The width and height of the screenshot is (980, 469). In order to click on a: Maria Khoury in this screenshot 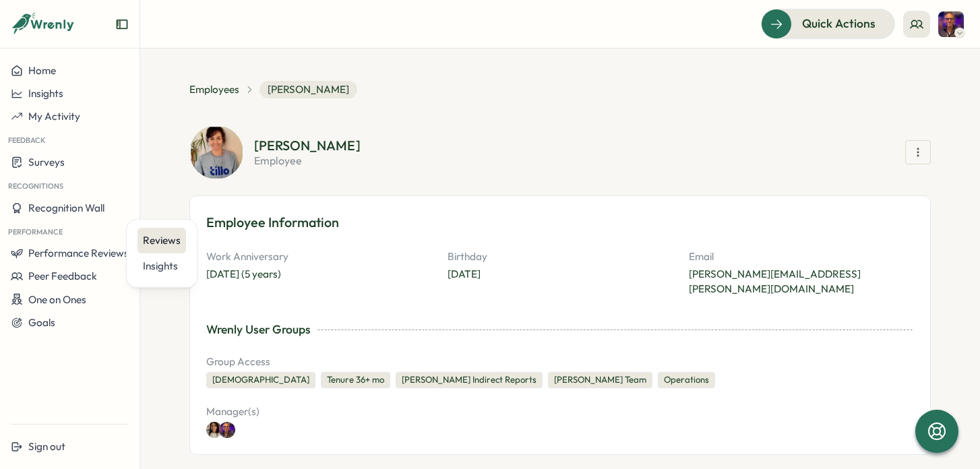, I will do `click(214, 429)`.